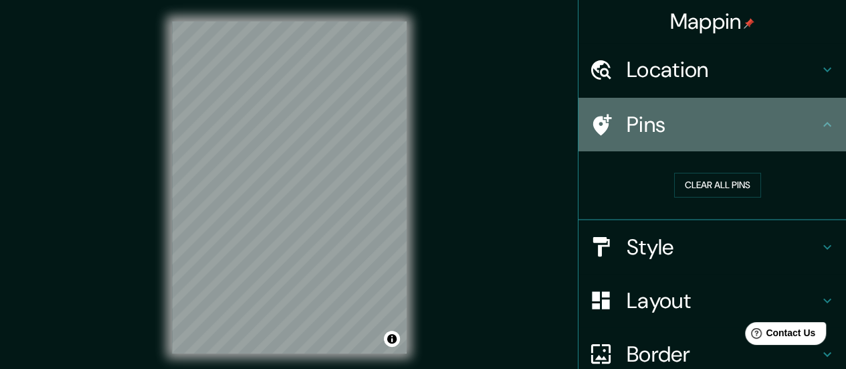  Describe the element at coordinates (749, 23) in the screenshot. I see `img: pin-icon.png` at that location.